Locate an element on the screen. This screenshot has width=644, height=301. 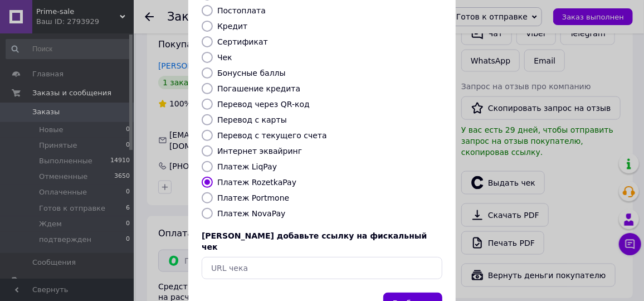
label: Сертификат is located at coordinates (242, 42).